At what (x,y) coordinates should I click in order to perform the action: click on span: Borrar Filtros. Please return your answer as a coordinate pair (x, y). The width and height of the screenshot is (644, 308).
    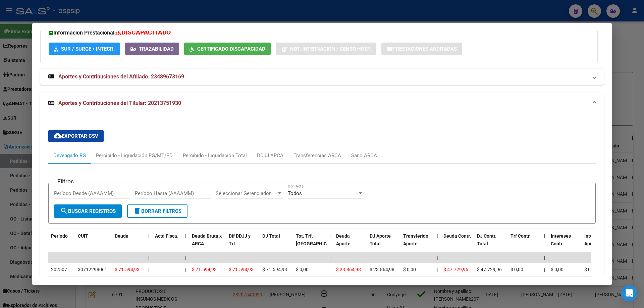
    Looking at the image, I should click on (157, 211).